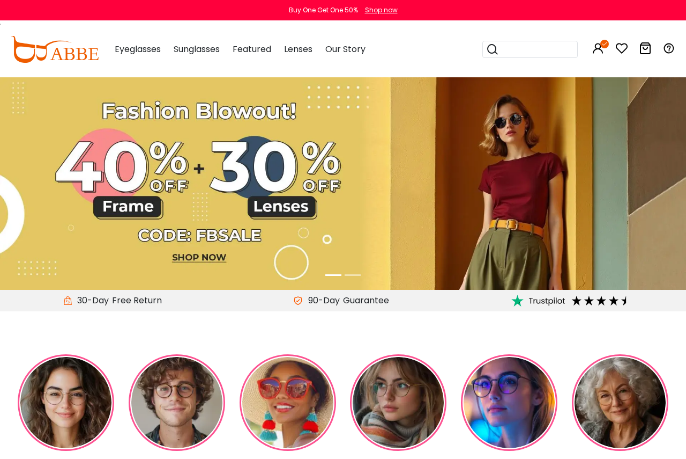  What do you see at coordinates (379, 10) in the screenshot?
I see `a: Shop now` at bounding box center [379, 10].